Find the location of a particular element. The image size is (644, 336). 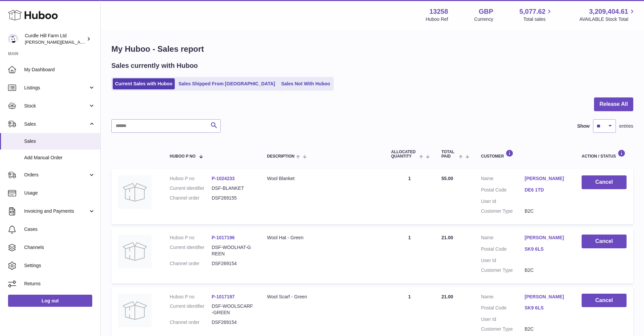

dd: DSF-WOOLSCARF-GREEN is located at coordinates (232, 309).